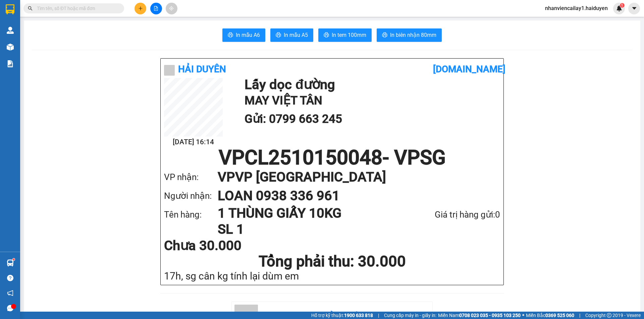 This screenshot has width=644, height=319. Describe the element at coordinates (10, 293) in the screenshot. I see `span: notification` at that location.